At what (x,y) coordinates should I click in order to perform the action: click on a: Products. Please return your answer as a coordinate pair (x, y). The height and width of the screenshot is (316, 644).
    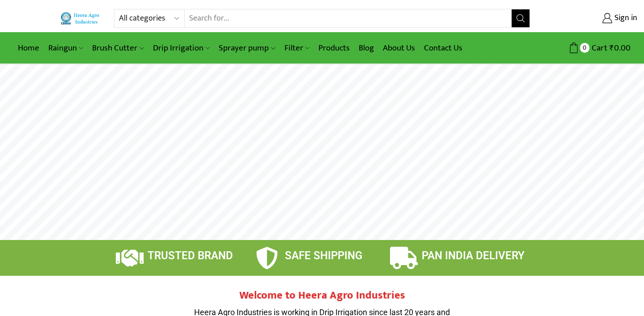
    Looking at the image, I should click on (334, 48).